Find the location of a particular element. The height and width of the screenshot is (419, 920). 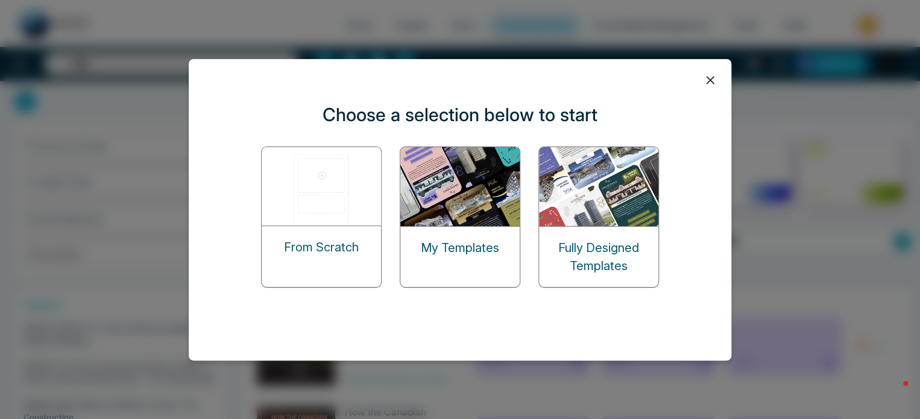

img: start-from-scratch.png is located at coordinates (322, 186).